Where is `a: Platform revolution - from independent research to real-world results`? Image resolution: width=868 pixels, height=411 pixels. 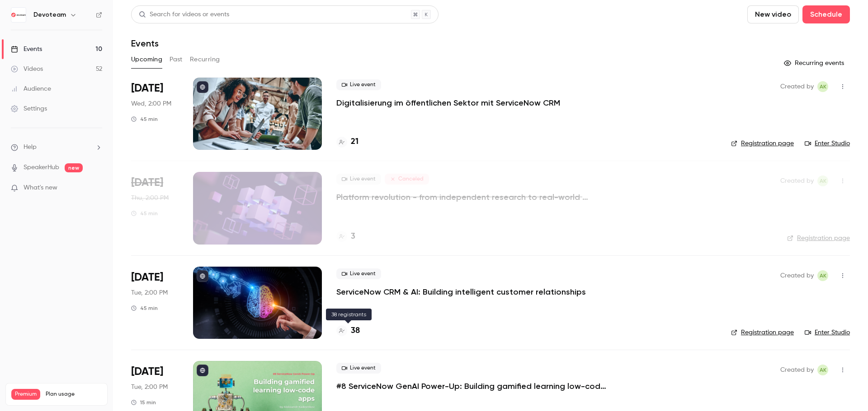
a: Platform revolution - from independent research to real-world results is located at coordinates (472, 198).